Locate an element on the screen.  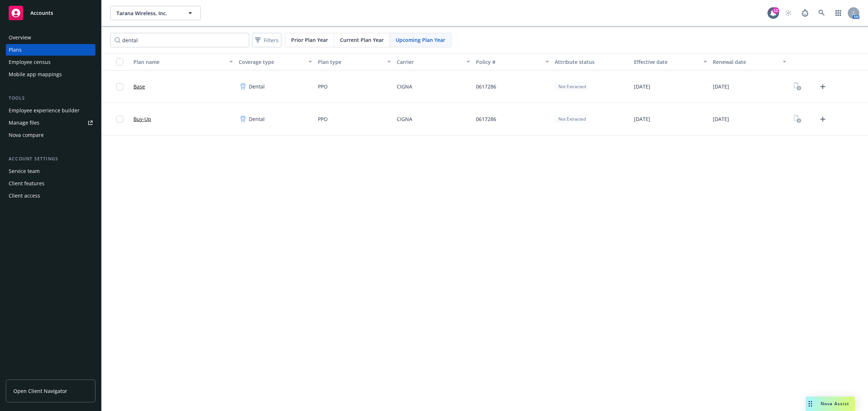
a: Start snowing is located at coordinates (788, 13).